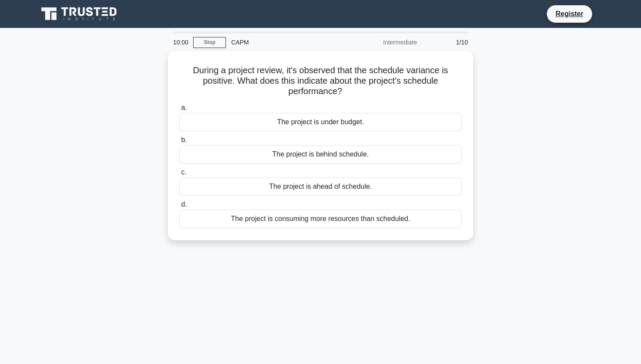 Image resolution: width=641 pixels, height=364 pixels. I want to click on span: d., so click(184, 204).